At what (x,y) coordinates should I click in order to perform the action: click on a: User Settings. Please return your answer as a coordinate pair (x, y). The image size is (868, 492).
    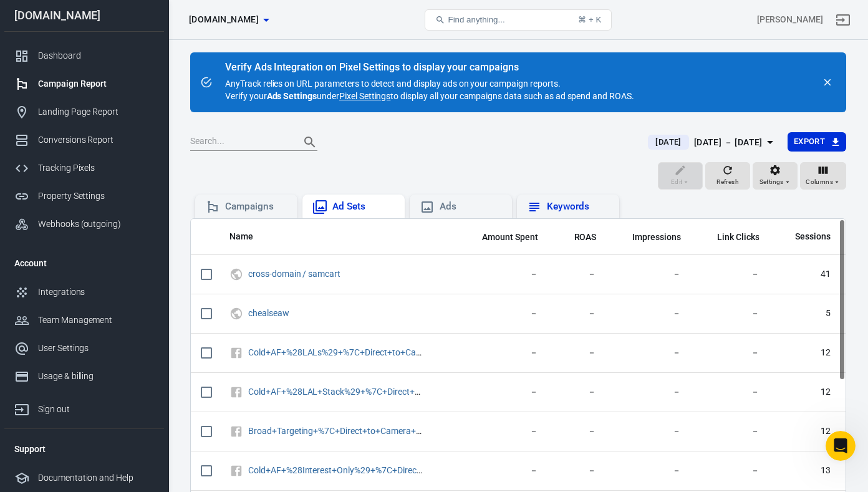
    Looking at the image, I should click on (84, 348).